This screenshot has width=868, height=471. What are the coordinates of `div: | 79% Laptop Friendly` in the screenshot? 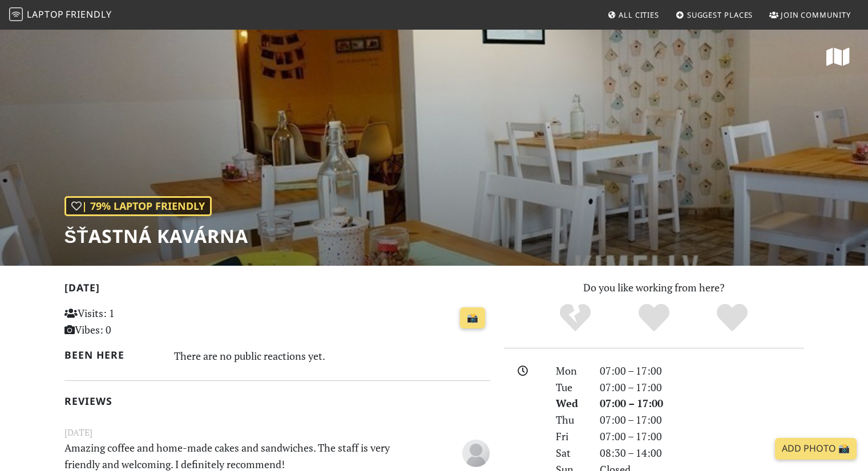 It's located at (138, 206).